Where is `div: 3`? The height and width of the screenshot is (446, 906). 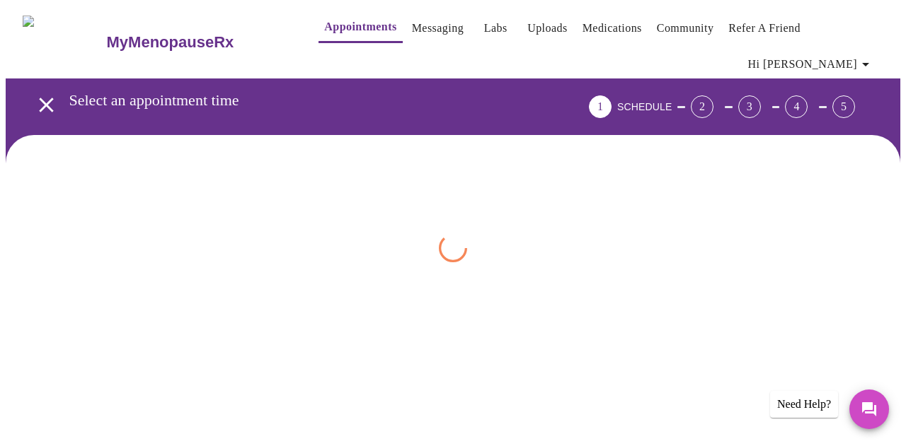 div: 3 is located at coordinates (749, 107).